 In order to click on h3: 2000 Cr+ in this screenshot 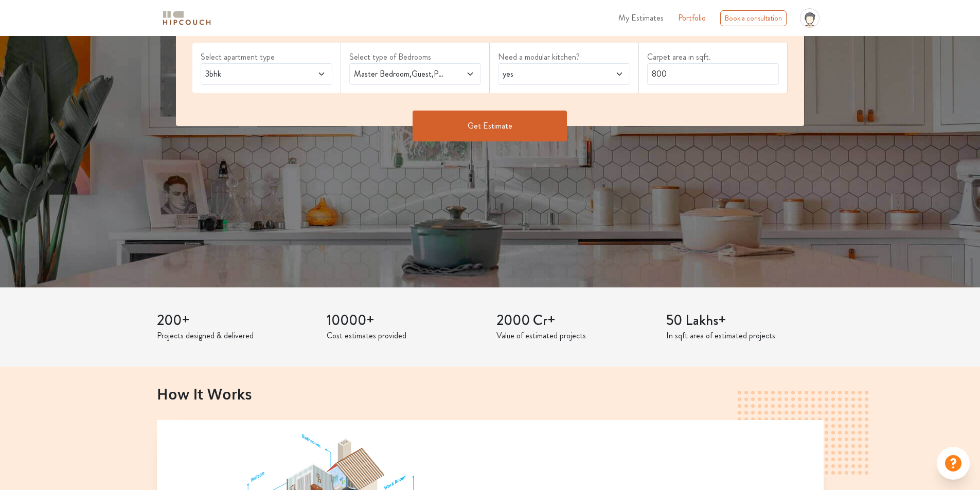, I will do `click(576, 320)`.